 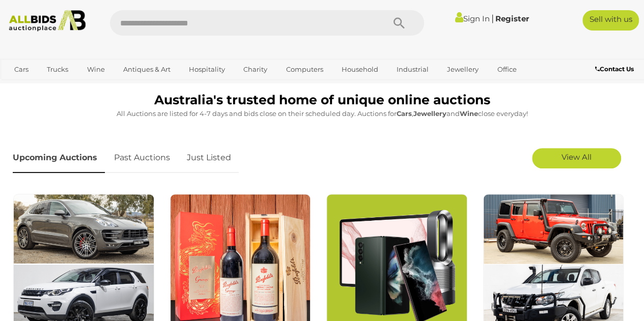 I want to click on button: Search, so click(x=398, y=23).